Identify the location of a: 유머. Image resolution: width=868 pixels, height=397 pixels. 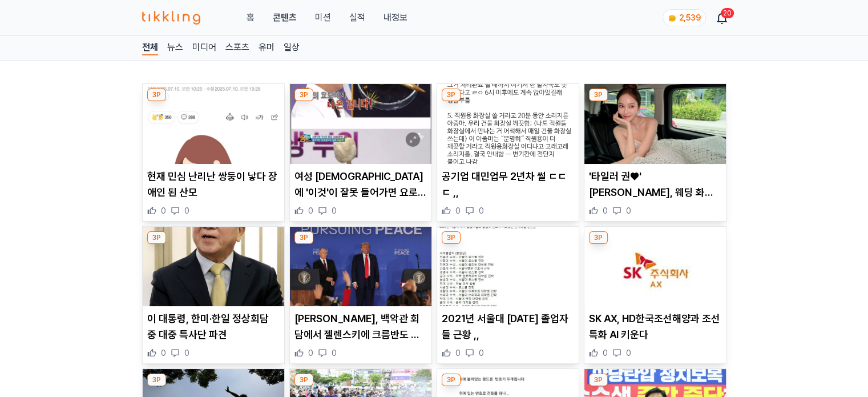
(266, 48).